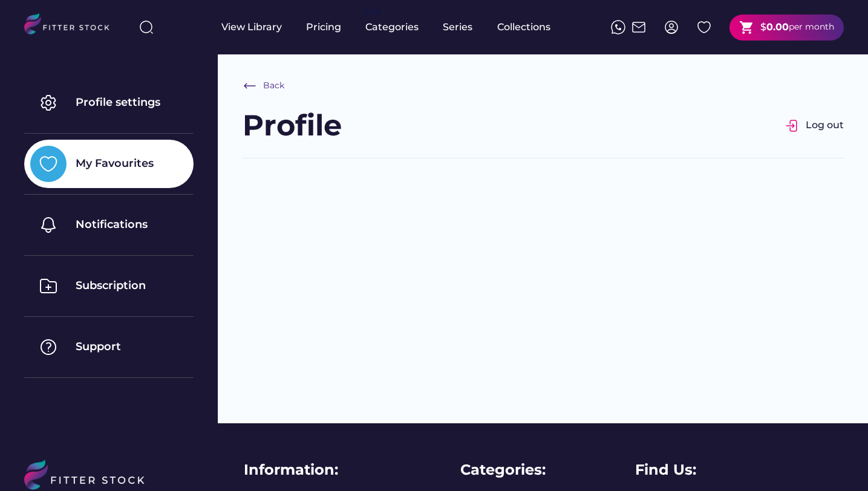 This screenshot has height=491, width=868. Describe the element at coordinates (374, 12) in the screenshot. I see `div: fvck` at that location.